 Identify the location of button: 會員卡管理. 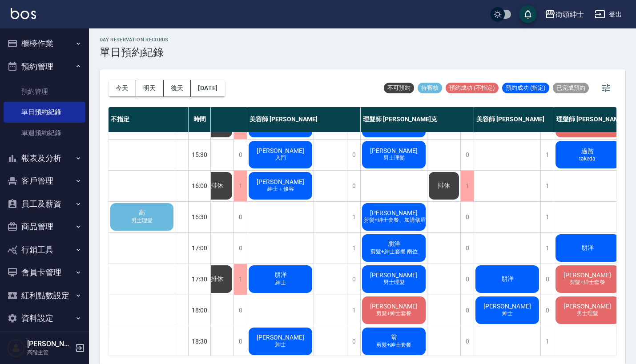
(44, 272).